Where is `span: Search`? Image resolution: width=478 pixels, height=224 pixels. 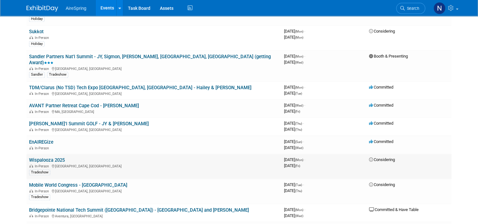 span: Search is located at coordinates (412, 8).